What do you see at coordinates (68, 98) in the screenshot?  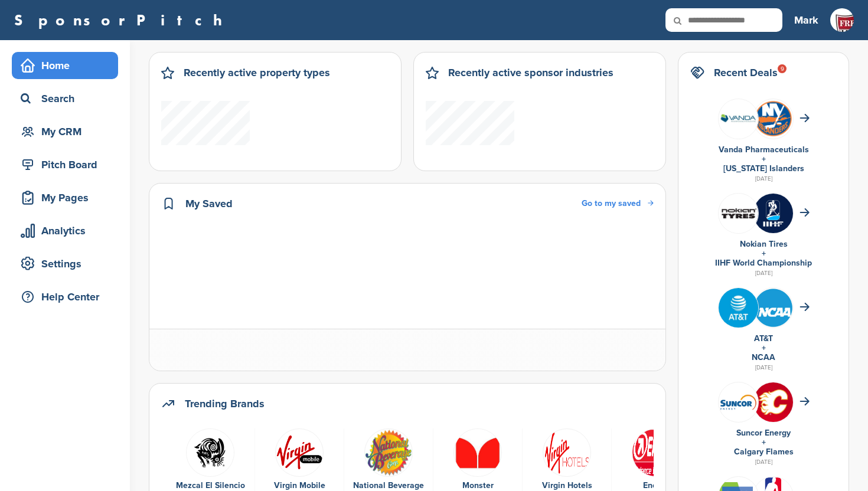 I see `div: Search` at bounding box center [68, 98].